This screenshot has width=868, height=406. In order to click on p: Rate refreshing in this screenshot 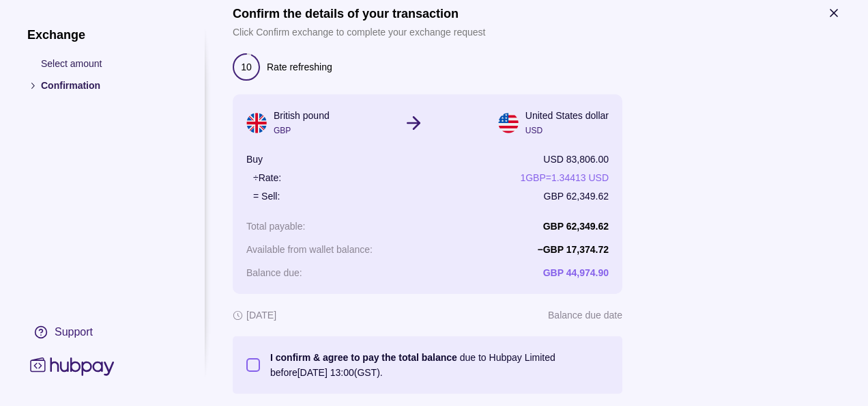, I will do `click(300, 67)`.